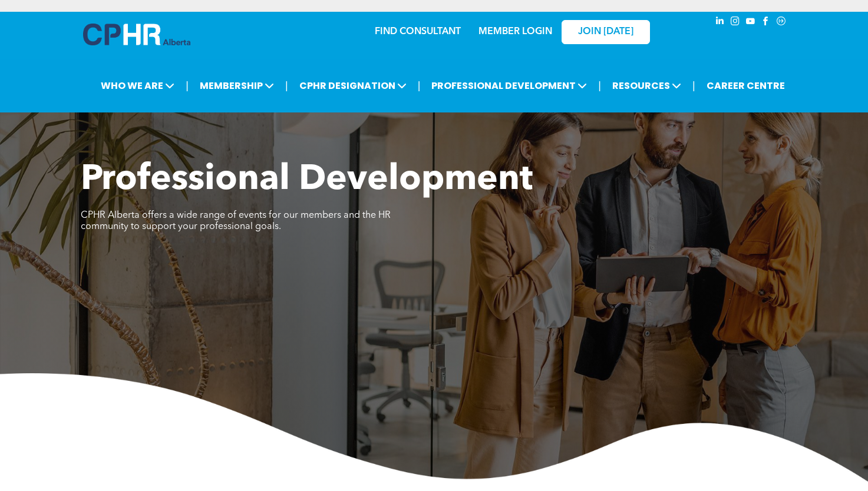 The image size is (868, 491). I want to click on span: Professional Development, so click(306, 180).